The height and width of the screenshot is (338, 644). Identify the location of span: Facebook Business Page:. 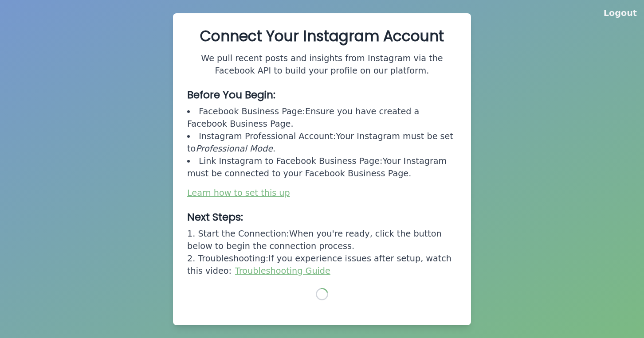
(252, 111).